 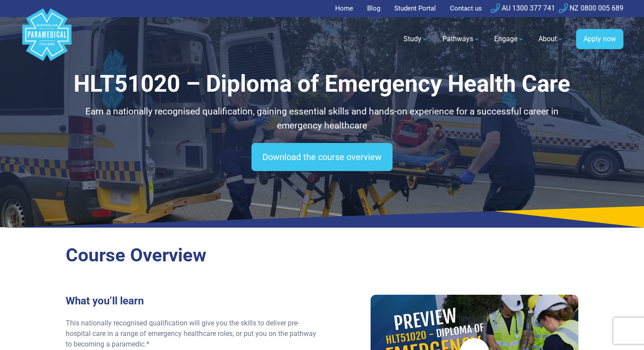 I want to click on a: NZ 0800 005 689, so click(x=591, y=8).